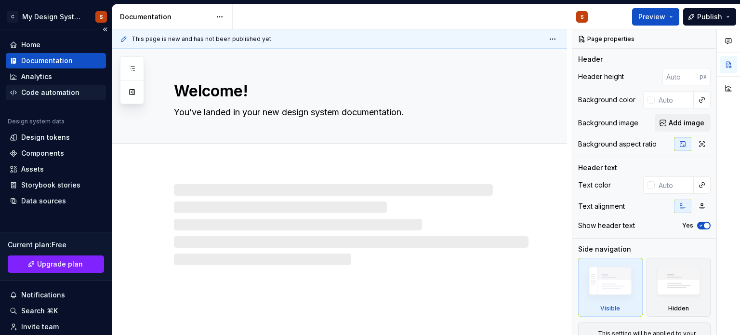 The height and width of the screenshot is (335, 740). What do you see at coordinates (50, 92) in the screenshot?
I see `div: Code automation` at bounding box center [50, 92].